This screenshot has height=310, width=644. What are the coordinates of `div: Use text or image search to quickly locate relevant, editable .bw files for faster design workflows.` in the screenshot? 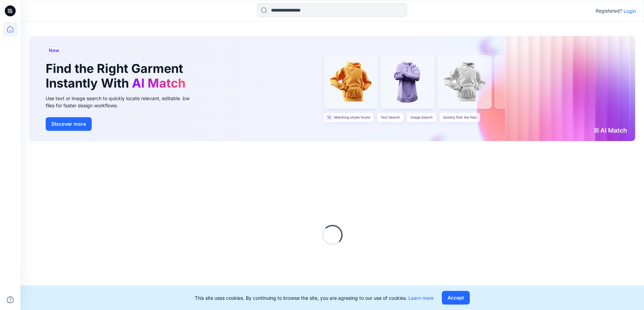 It's located at (122, 102).